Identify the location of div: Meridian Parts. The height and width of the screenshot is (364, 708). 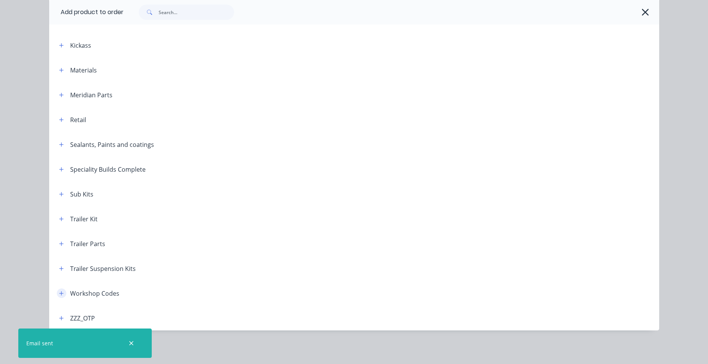
(91, 95).